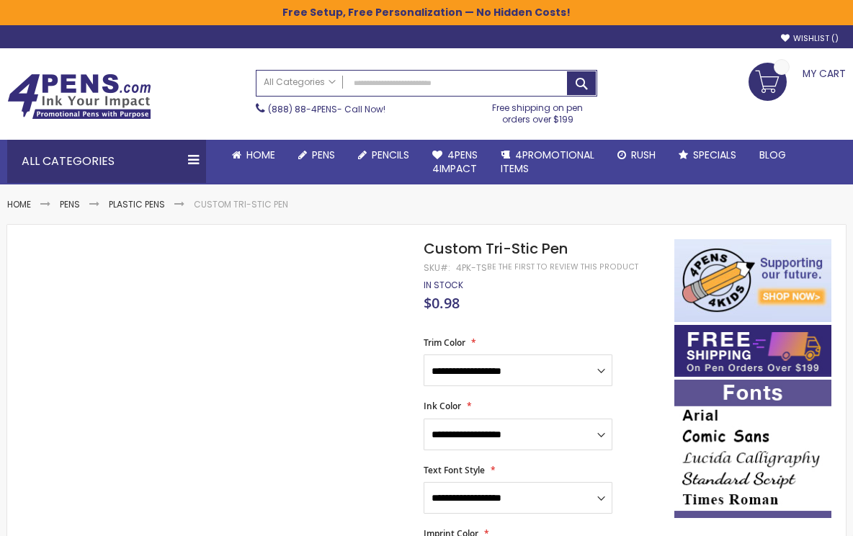 This screenshot has height=536, width=853. What do you see at coordinates (390, 155) in the screenshot?
I see `span: Pencils` at bounding box center [390, 155].